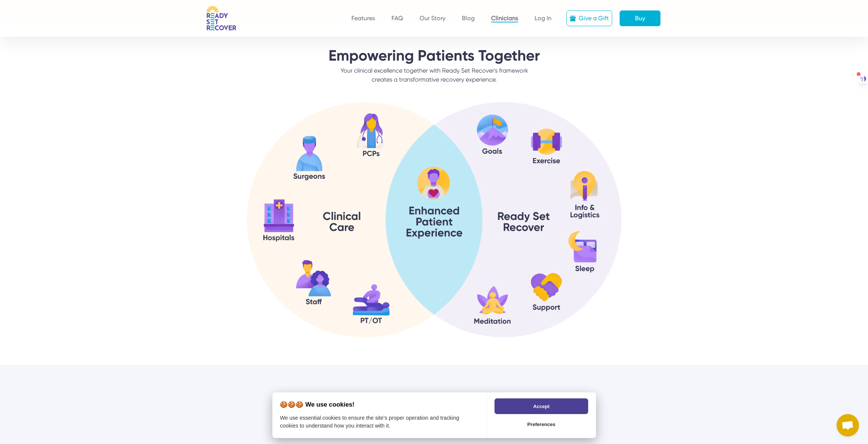 The width and height of the screenshot is (868, 444). What do you see at coordinates (434, 75) in the screenshot?
I see `div: Your clinical excellence together with Ready Set Recover's framework creates a transformative rec...` at bounding box center [434, 75].